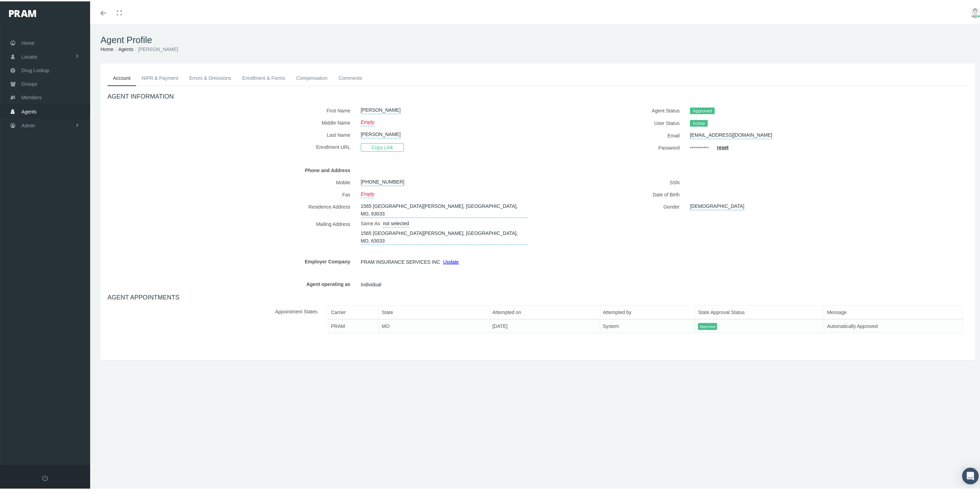 The width and height of the screenshot is (980, 490). What do you see at coordinates (614, 205) in the screenshot?
I see `label: Gender` at bounding box center [614, 205].